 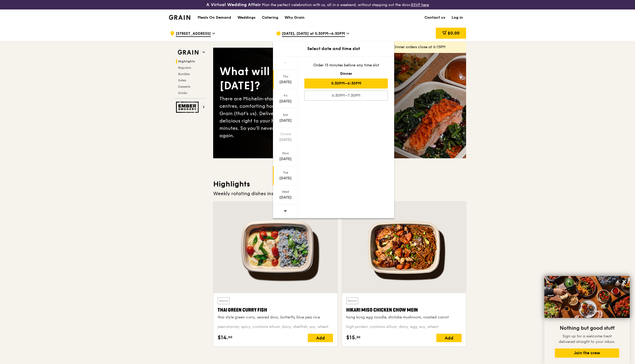 I want to click on span: Nothing but good stuff, so click(x=587, y=328).